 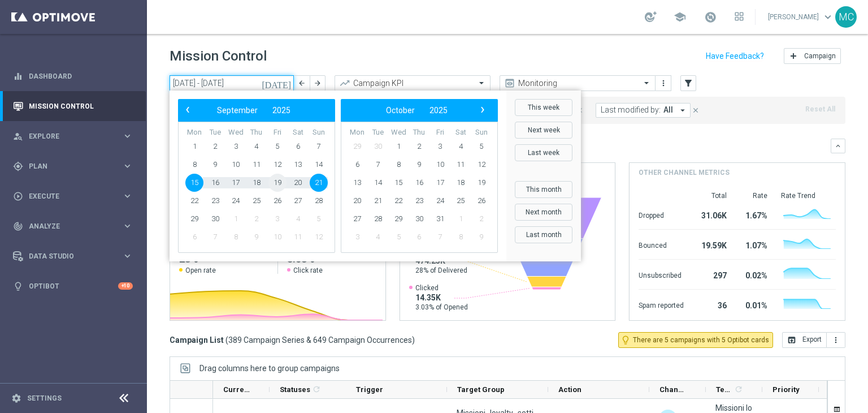 I want to click on div: Rate Trend, so click(x=808, y=195).